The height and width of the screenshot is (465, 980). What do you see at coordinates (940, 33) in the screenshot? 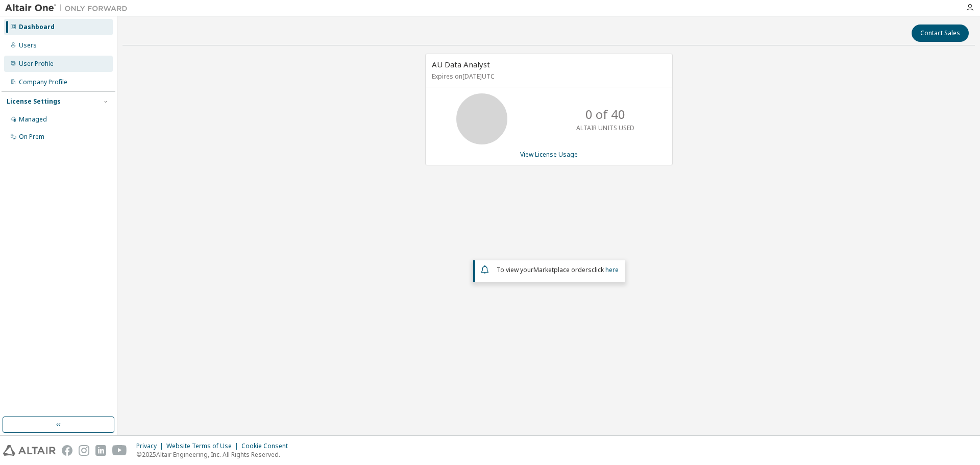
I see `button: Contact Sales` at bounding box center [940, 33].